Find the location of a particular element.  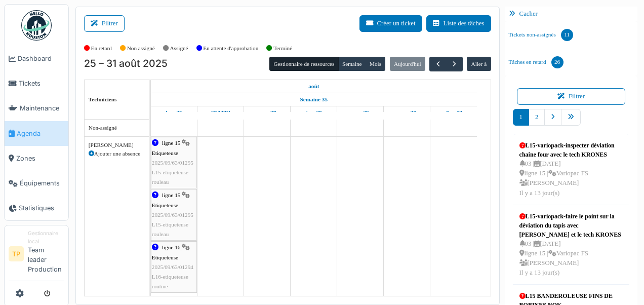

label: En retard is located at coordinates (101, 48).